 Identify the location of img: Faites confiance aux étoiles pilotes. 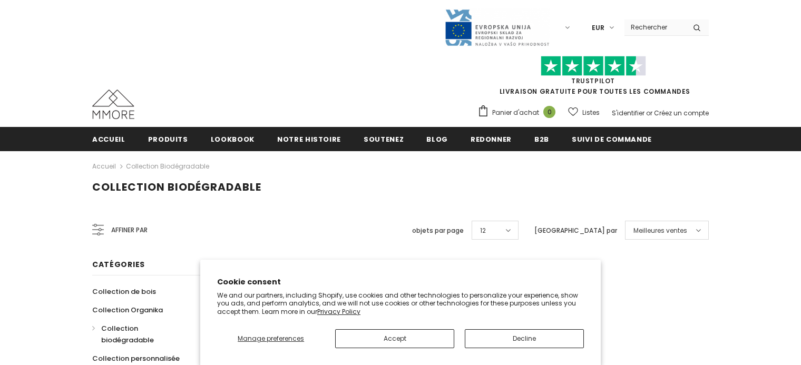
(593, 66).